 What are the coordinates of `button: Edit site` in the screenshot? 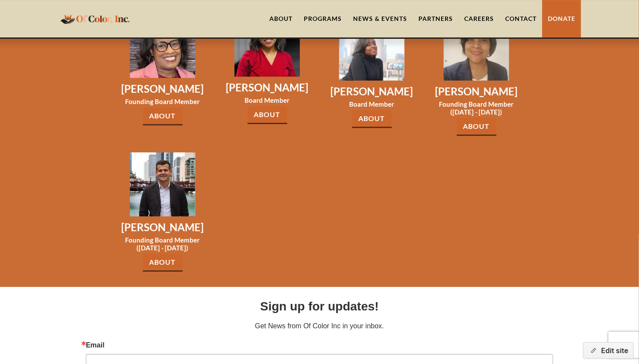 It's located at (608, 351).